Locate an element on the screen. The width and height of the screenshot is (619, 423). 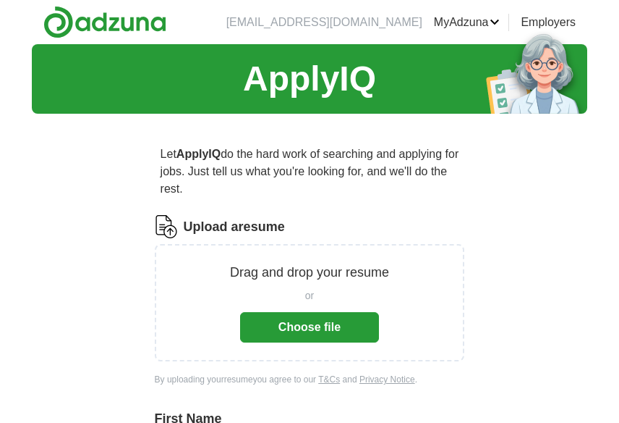
a: T&Cs is located at coordinates (329, 379).